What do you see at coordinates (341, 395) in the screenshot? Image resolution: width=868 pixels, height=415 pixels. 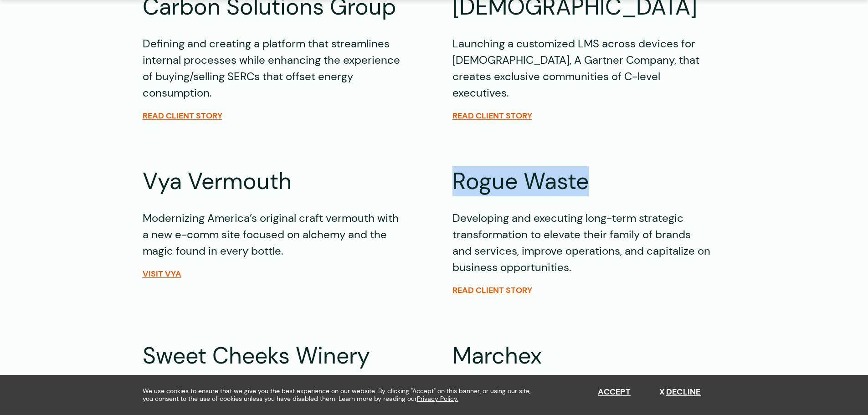 I see `span: We use cookies to ensure that we give you the best experience on our website. By clicking "Accept...` at bounding box center [341, 395].